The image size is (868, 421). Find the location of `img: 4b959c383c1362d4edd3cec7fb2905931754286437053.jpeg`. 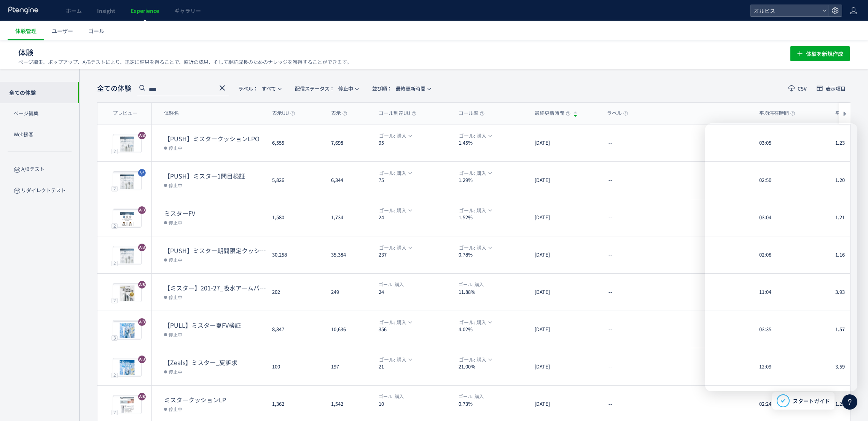

img: 4b959c383c1362d4edd3cec7fb2905931754286437053.jpeg is located at coordinates (127, 293).